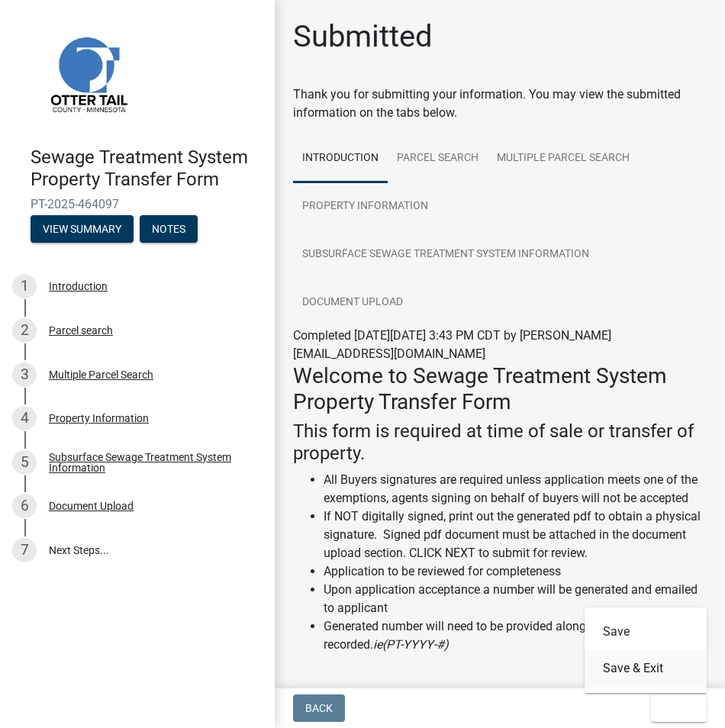  I want to click on h4: Sewage Treatment System Property Transfer Form, so click(147, 168).